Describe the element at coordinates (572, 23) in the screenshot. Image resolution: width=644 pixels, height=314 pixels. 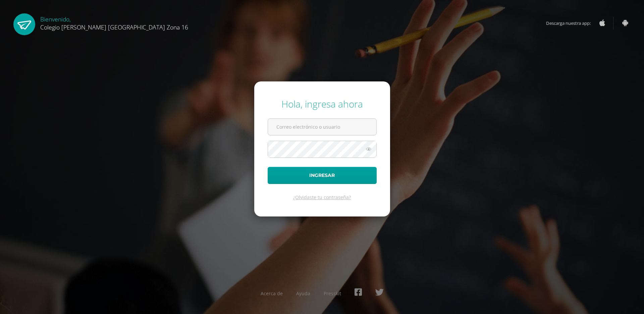
I see `span: Descarga nuestra app:` at that location.